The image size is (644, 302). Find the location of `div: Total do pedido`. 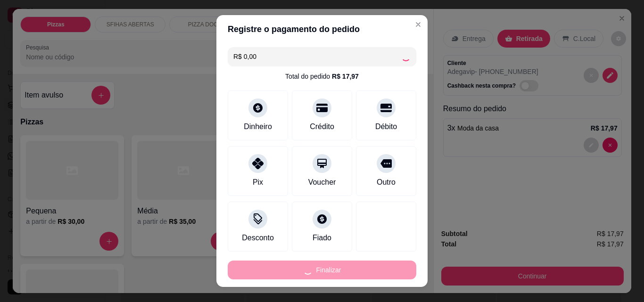

div: Total do pedido is located at coordinates (322, 77).